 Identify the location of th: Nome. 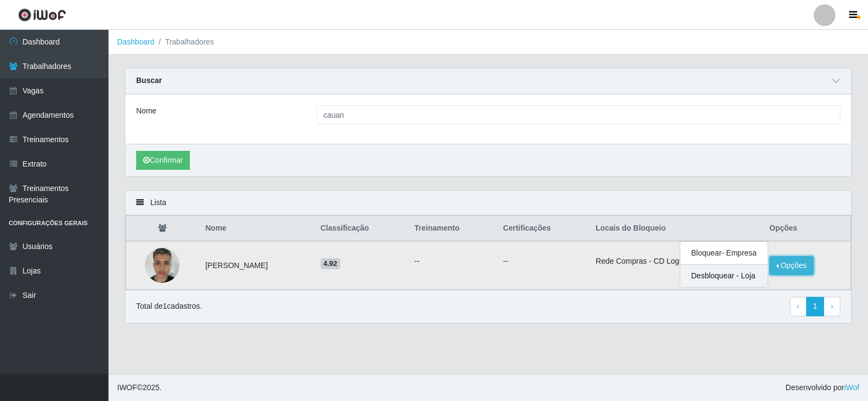
(256, 228).